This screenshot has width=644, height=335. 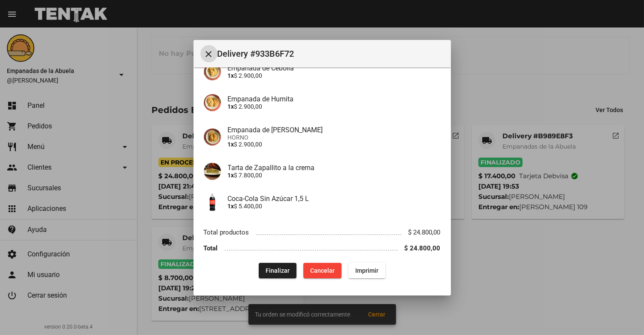 What do you see at coordinates (334, 99) in the screenshot?
I see `h4: Empanada de Humita` at bounding box center [334, 99].